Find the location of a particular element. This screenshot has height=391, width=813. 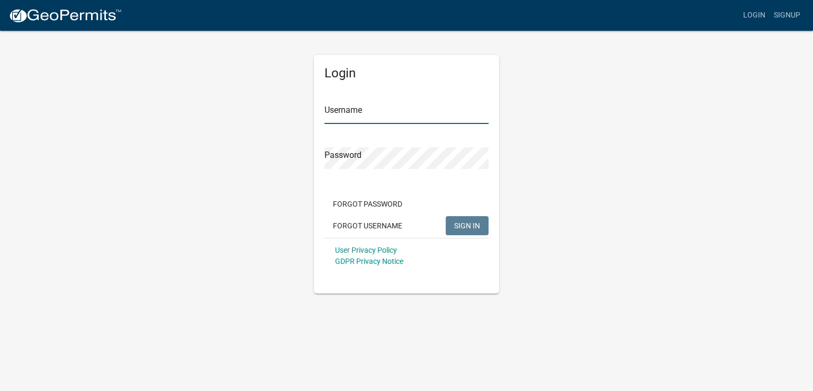

span: SIGN IN is located at coordinates (467, 225).